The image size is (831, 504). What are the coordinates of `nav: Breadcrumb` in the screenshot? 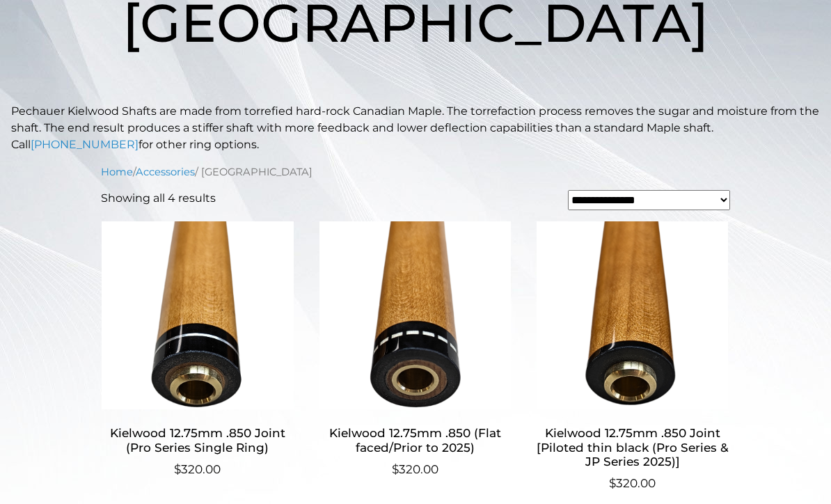 It's located at (416, 172).